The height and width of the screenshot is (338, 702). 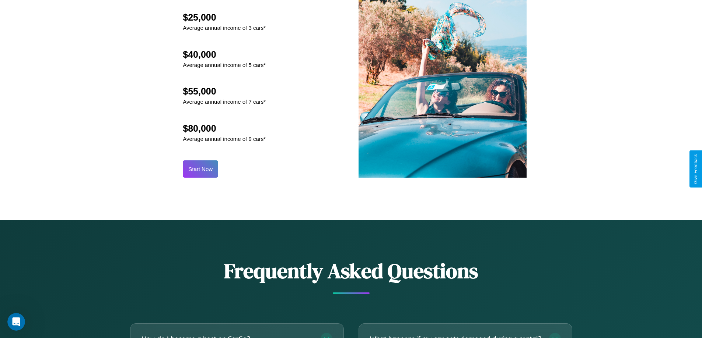 I want to click on p: Average annual income of 5 cars*, so click(x=224, y=65).